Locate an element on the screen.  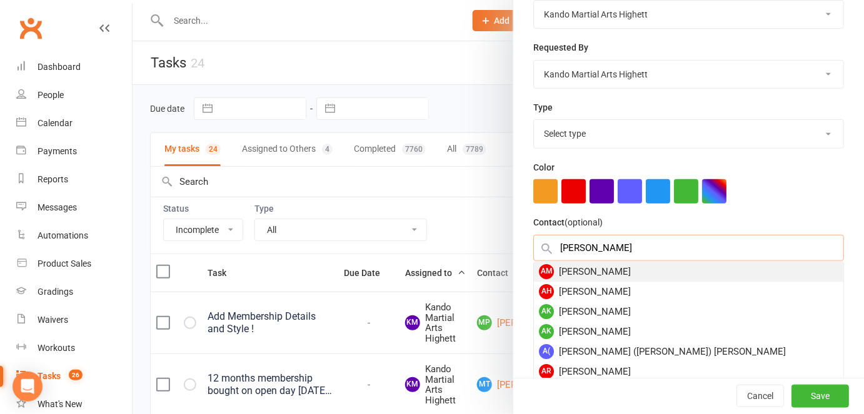
a: Tasks 26 is located at coordinates (74, 376).